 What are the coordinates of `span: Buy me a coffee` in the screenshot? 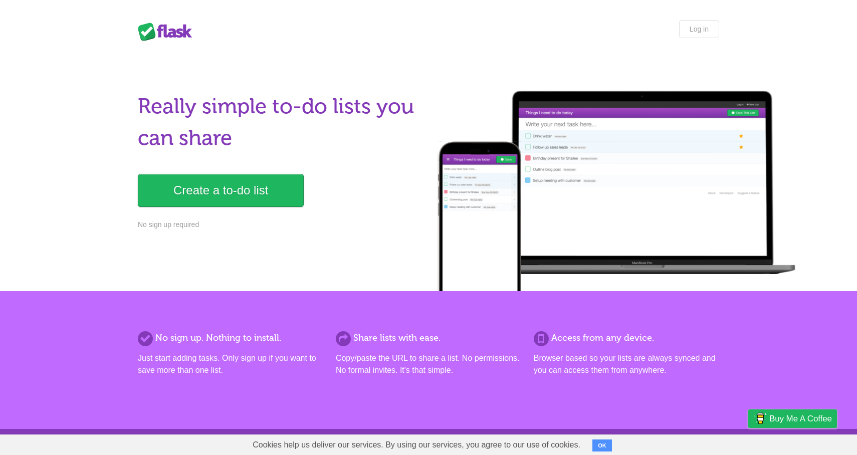 It's located at (800, 418).